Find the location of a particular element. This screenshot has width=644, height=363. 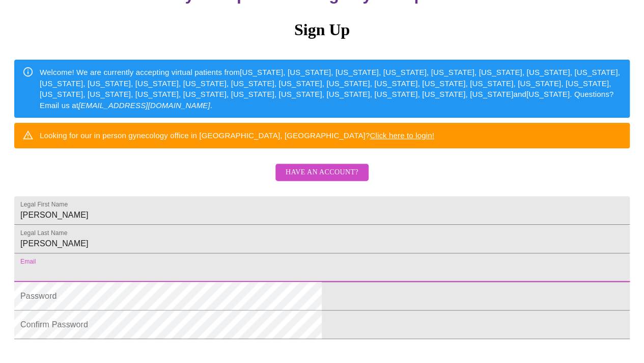

a: Click here to login! is located at coordinates (402, 135).